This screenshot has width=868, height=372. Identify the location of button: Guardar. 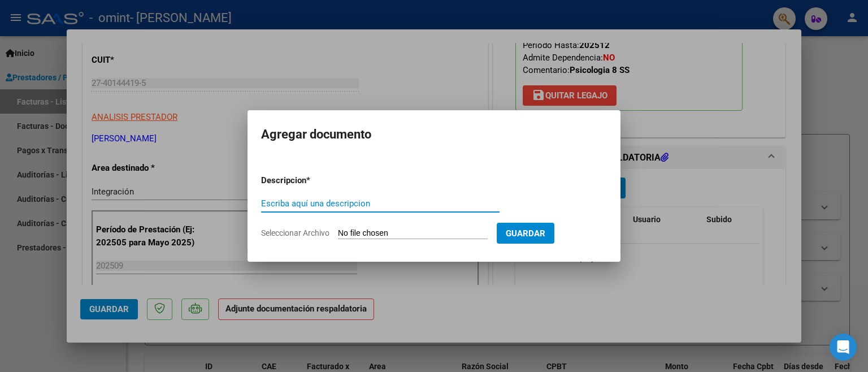
(526, 233).